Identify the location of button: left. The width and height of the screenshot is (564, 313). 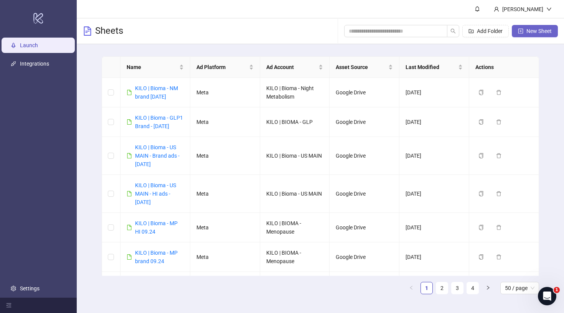
(412, 288).